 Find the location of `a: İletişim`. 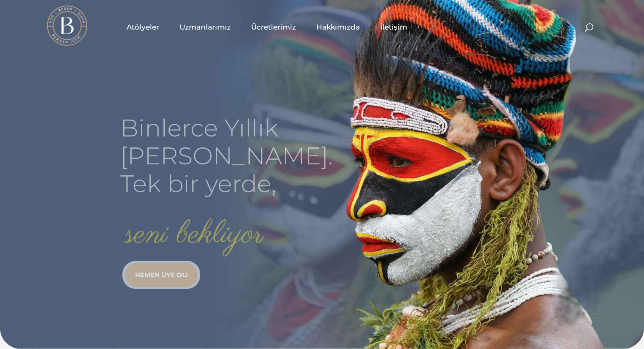

a: İletişim is located at coordinates (394, 27).